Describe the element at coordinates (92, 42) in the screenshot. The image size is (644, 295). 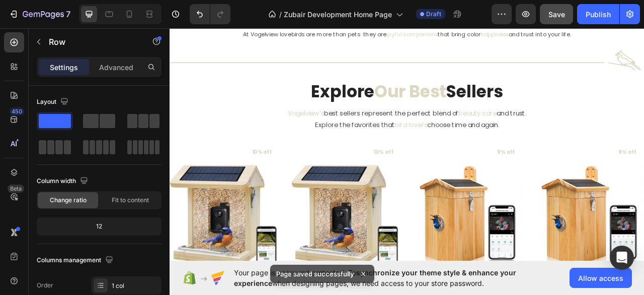
I see `p: Row` at that location.